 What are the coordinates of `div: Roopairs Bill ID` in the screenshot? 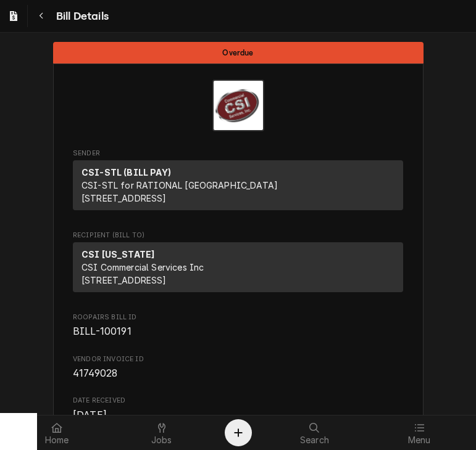 It's located at (238, 326).